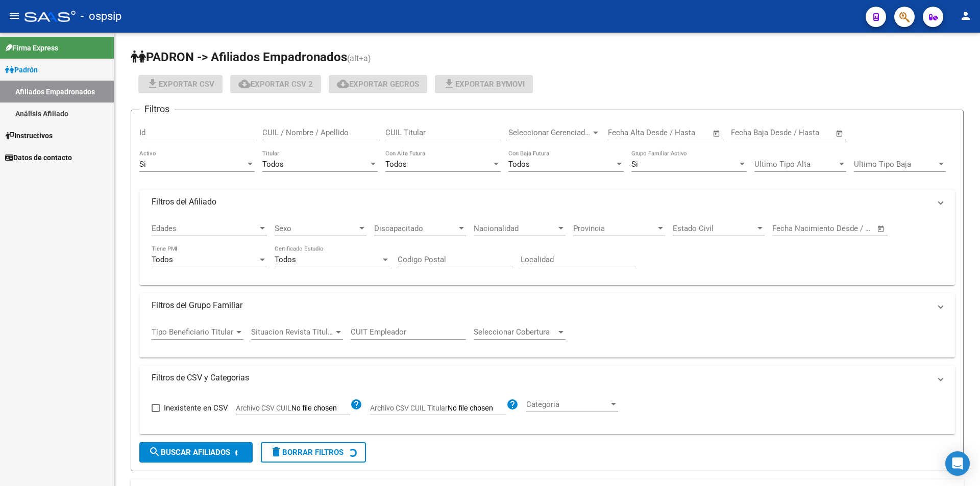  Describe the element at coordinates (568, 405) in the screenshot. I see `span: Categoria` at that location.